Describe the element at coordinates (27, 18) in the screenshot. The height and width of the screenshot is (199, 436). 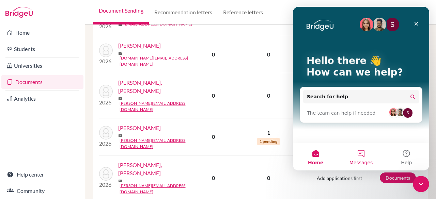
I see `img: logo` at that location.